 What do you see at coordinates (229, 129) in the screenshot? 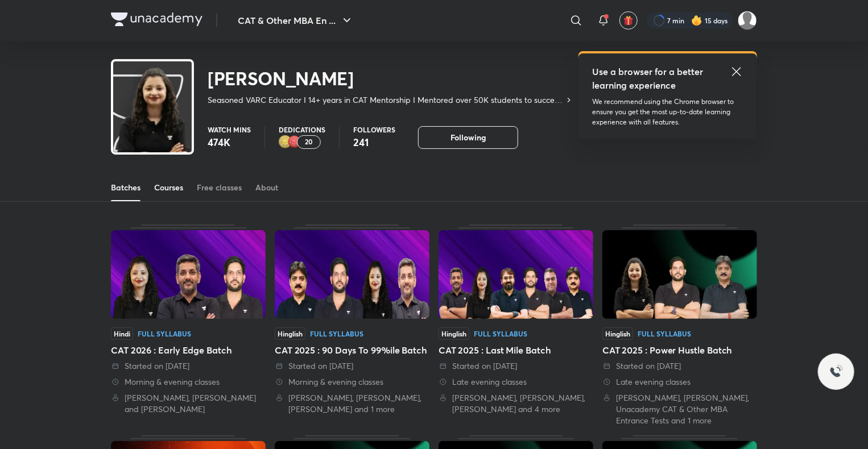
I see `p: Watch mins` at bounding box center [229, 129].